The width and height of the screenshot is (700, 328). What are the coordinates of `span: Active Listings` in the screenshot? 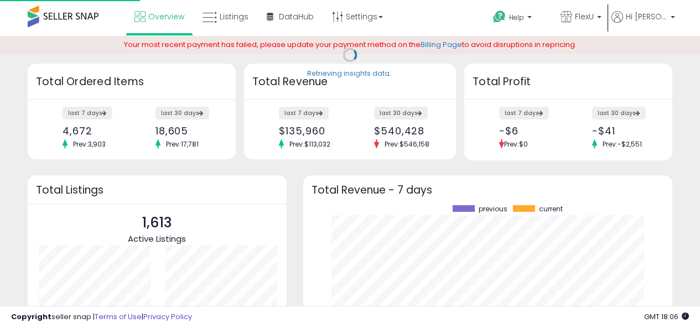 It's located at (157, 239).